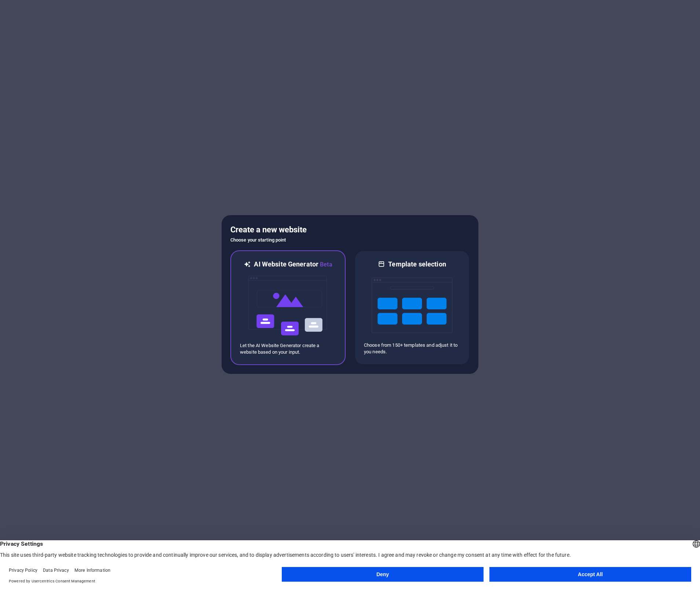 The image size is (700, 589). What do you see at coordinates (292, 264) in the screenshot?
I see `h6: AI Website Generator` at bounding box center [292, 264].